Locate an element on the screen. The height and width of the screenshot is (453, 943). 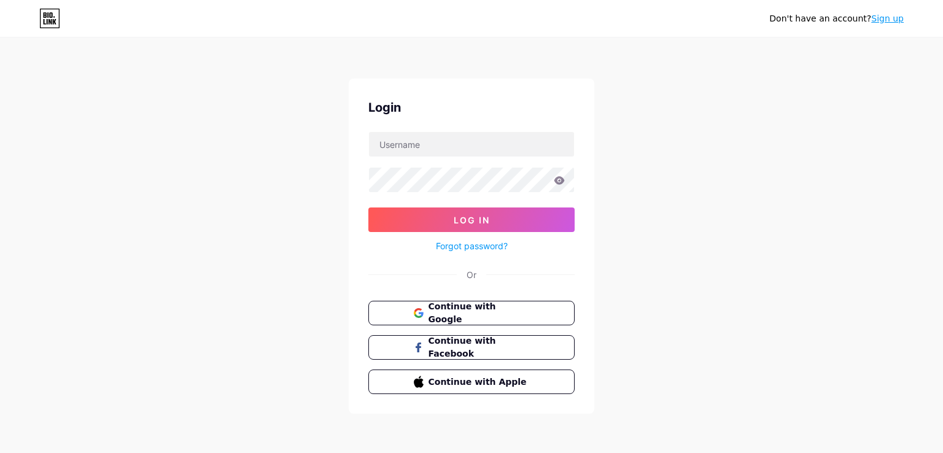
a: Sign up is located at coordinates (887, 18).